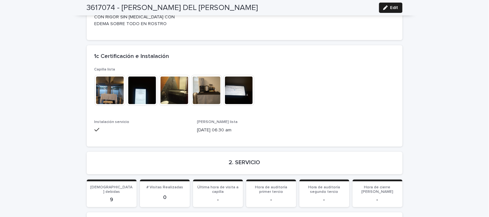  I want to click on h2: 2. SERVICIO, so click(244, 163).